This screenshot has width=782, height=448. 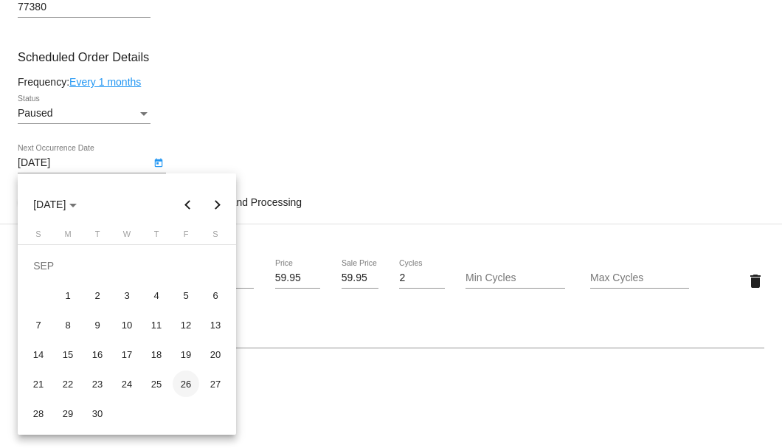 What do you see at coordinates (68, 295) in the screenshot?
I see `div: 1` at bounding box center [68, 295].